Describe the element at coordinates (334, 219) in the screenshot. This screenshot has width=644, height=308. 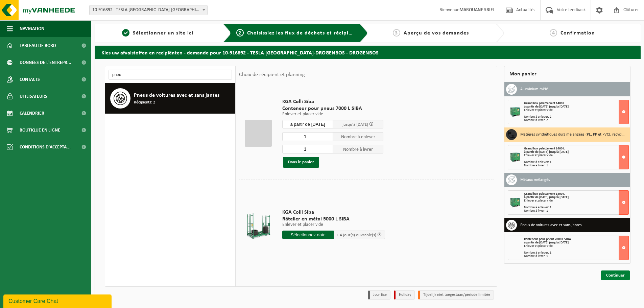
I see `span: Râtelier en métal 5000 L SIBA` at that location.